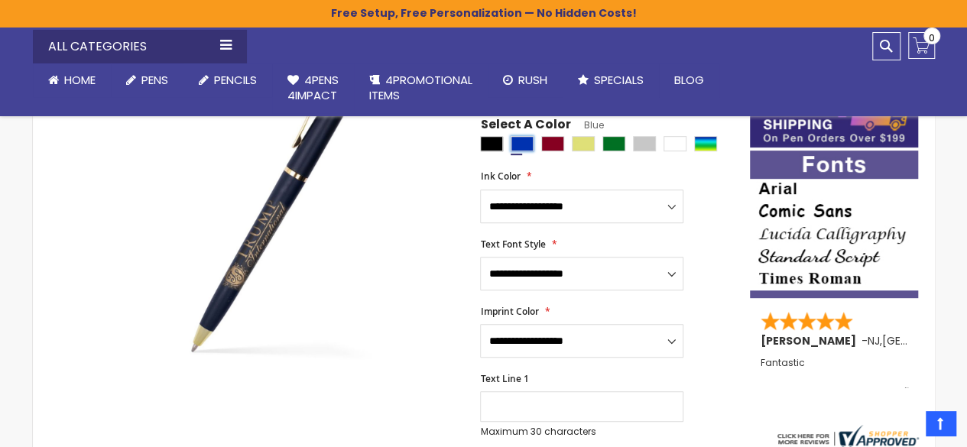 The image size is (967, 447). Describe the element at coordinates (689, 80) in the screenshot. I see `a: Blog` at that location.